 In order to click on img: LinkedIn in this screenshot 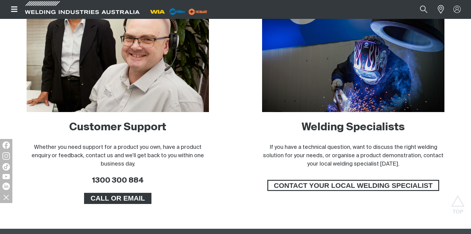, I will do `click(6, 186)`.